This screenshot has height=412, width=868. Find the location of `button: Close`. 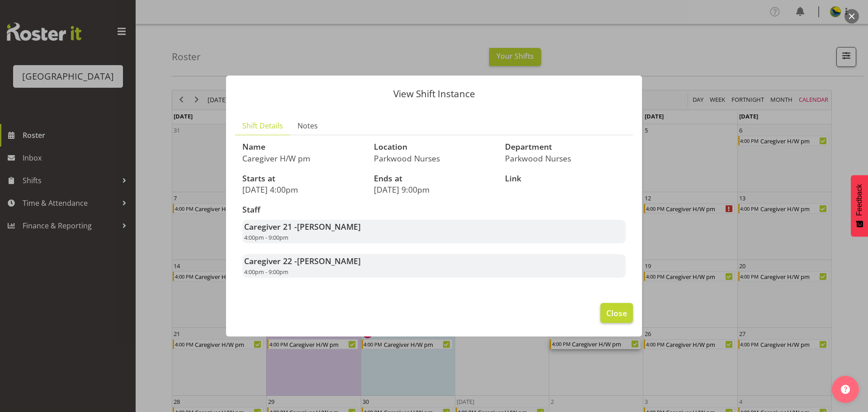

button: Close is located at coordinates (617, 313).